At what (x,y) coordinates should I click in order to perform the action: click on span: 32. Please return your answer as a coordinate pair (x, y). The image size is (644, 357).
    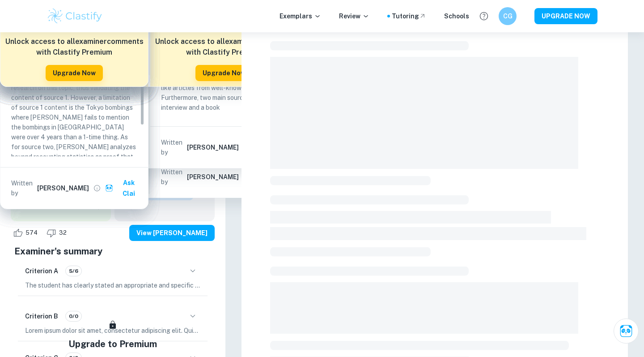
    Looking at the image, I should click on (63, 233).